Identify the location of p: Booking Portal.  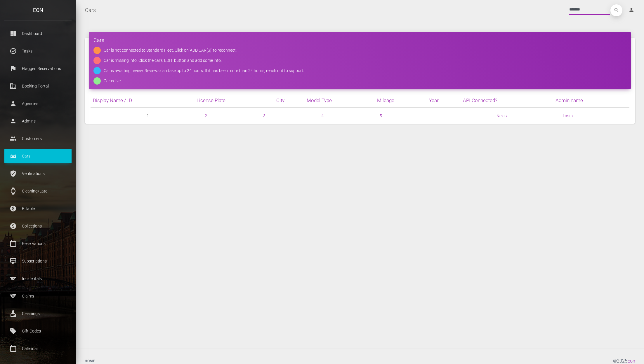
(38, 86).